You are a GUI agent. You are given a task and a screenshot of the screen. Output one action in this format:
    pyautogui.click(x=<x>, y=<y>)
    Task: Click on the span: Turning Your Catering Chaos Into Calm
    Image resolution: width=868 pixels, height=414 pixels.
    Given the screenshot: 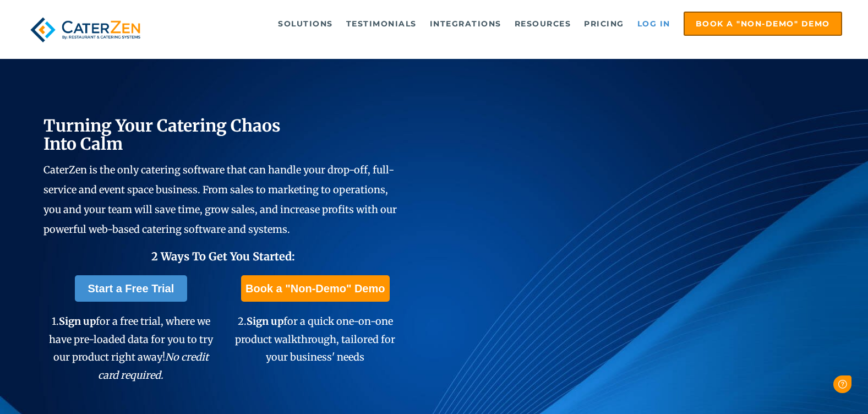 What is the action you would take?
    pyautogui.click(x=162, y=134)
    